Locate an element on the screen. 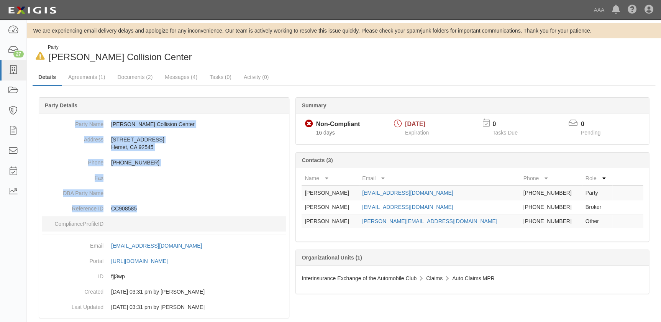 This screenshot has width=661, height=322. th: Email is located at coordinates (440, 178).